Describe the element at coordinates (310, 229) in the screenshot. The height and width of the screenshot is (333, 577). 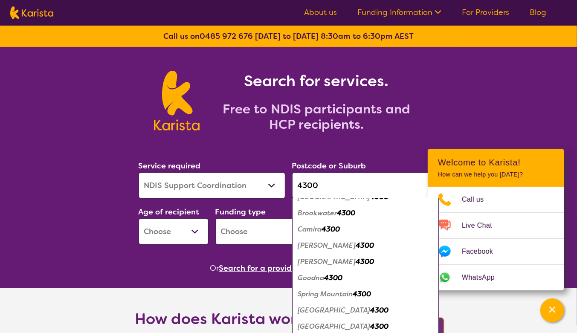
I see `em: Camira` at that location.